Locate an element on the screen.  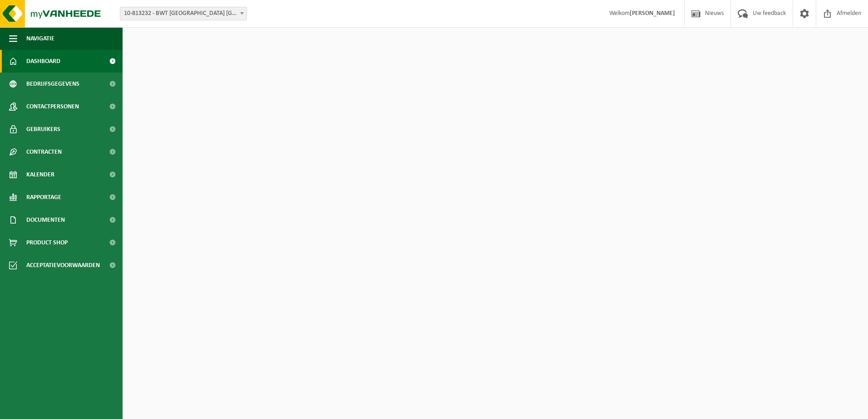
span: Contactpersonen is located at coordinates (52, 107).